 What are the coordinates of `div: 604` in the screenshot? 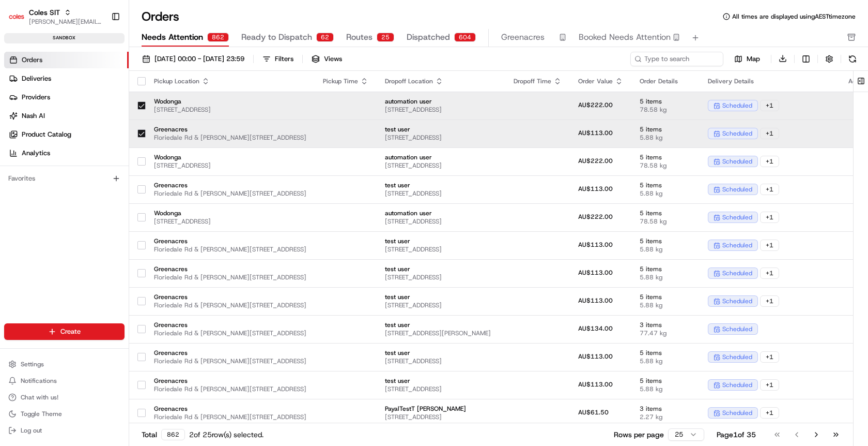 It's located at (465, 37).